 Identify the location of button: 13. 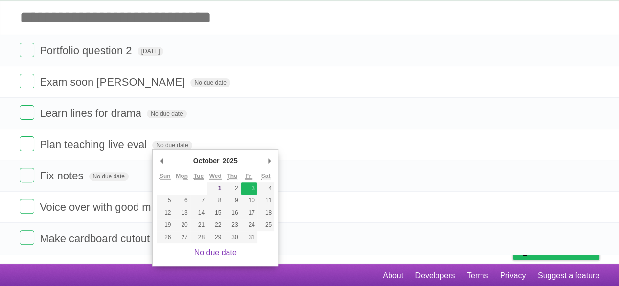
(182, 213).